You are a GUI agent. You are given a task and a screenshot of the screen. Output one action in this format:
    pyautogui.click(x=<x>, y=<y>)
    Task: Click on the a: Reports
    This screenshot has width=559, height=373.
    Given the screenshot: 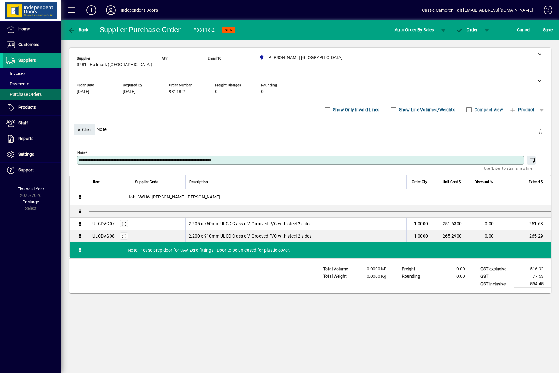 What is the action you would take?
    pyautogui.click(x=32, y=139)
    